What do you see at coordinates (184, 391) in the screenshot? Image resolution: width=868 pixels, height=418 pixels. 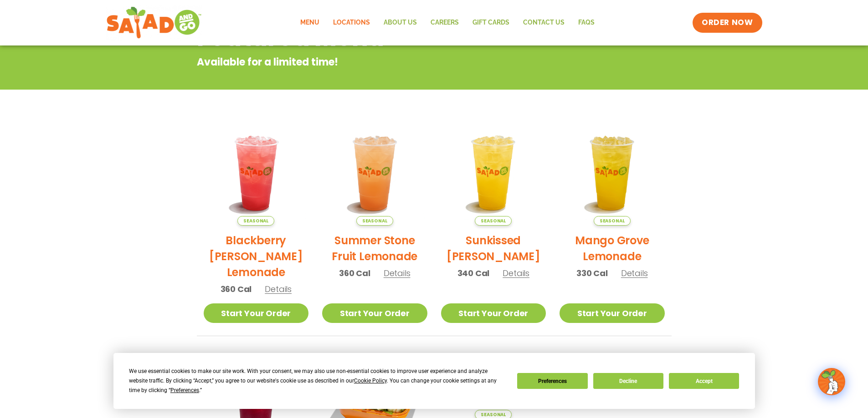 I see `span: Preferences` at bounding box center [184, 391].